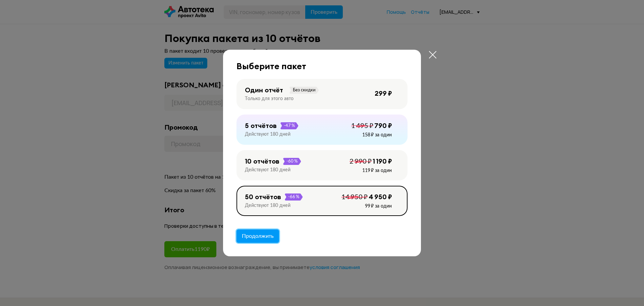 Image resolution: width=644 pixels, height=306 pixels. Describe the element at coordinates (383, 126) in the screenshot. I see `div: 790 ₽` at that location.